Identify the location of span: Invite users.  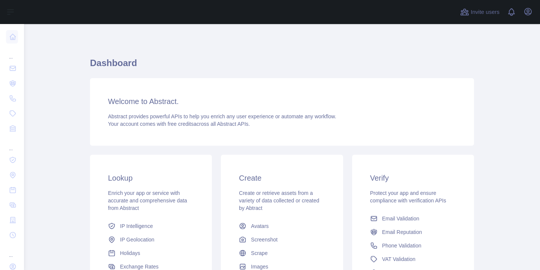
(485, 12).